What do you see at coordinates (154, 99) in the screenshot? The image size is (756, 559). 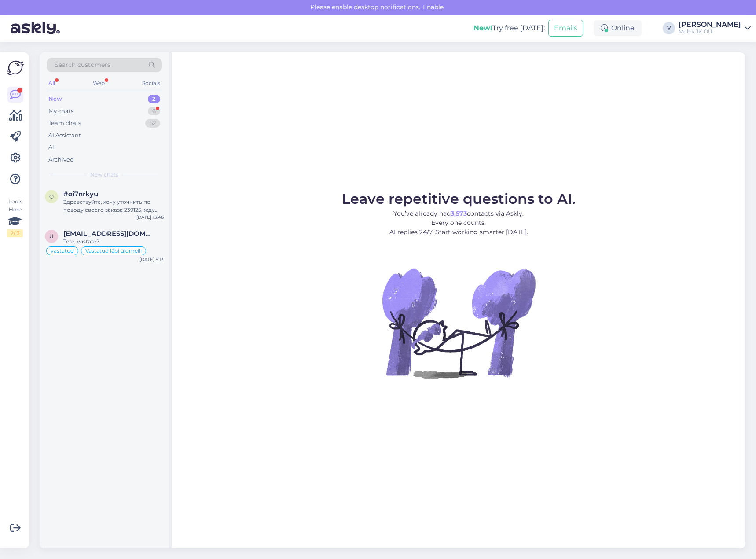 I see `div: 2` at bounding box center [154, 99].